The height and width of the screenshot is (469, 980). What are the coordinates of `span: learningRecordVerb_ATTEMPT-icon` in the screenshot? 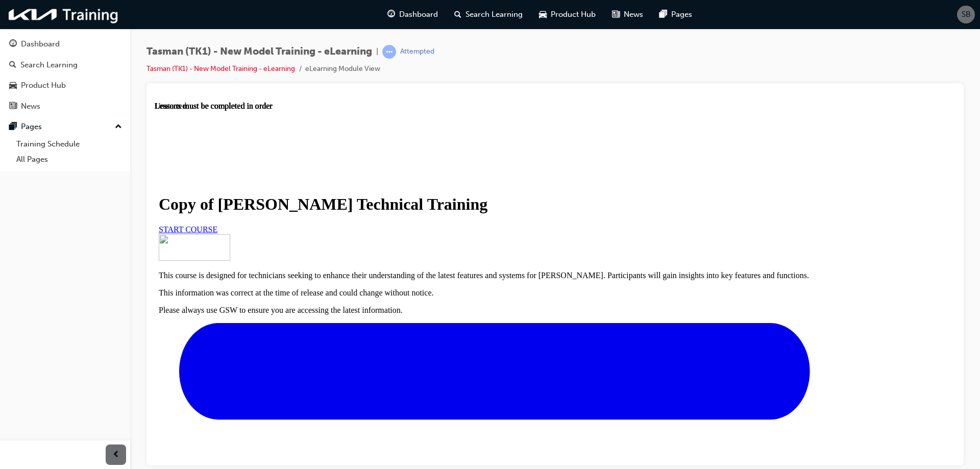 It's located at (389, 51).